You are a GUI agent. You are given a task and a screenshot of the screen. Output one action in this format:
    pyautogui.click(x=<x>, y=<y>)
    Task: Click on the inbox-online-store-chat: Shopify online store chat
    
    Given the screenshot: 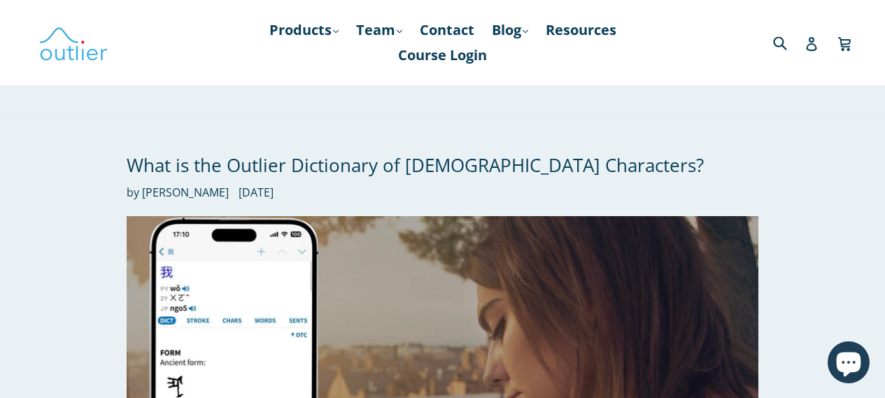 What is the action you would take?
    pyautogui.click(x=849, y=364)
    